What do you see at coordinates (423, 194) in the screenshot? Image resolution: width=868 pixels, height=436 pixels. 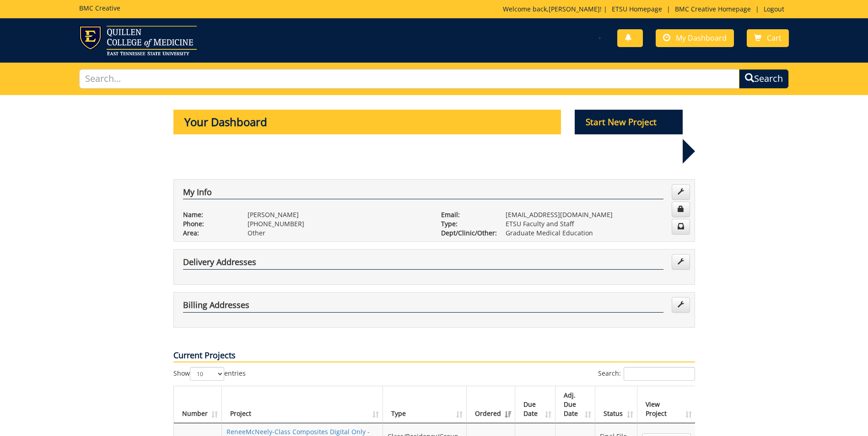 I see `h4: My Info` at bounding box center [423, 194].